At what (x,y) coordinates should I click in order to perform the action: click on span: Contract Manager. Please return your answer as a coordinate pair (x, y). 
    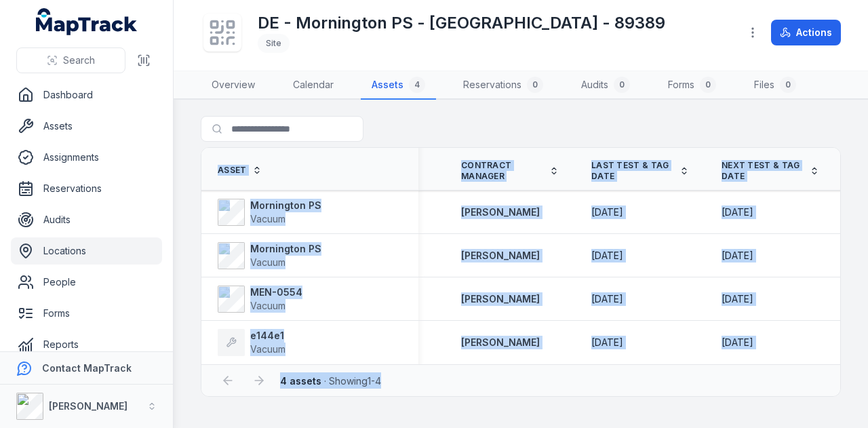
    Looking at the image, I should click on (503, 171).